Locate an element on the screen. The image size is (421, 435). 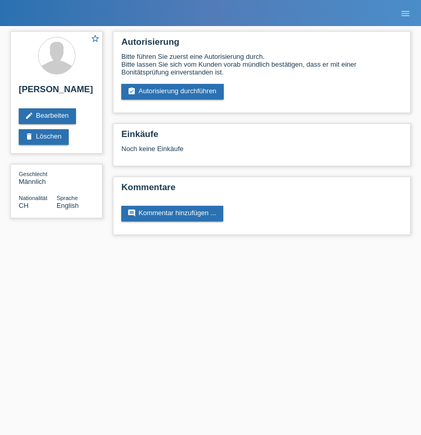
a: star_border is located at coordinates (95, 39).